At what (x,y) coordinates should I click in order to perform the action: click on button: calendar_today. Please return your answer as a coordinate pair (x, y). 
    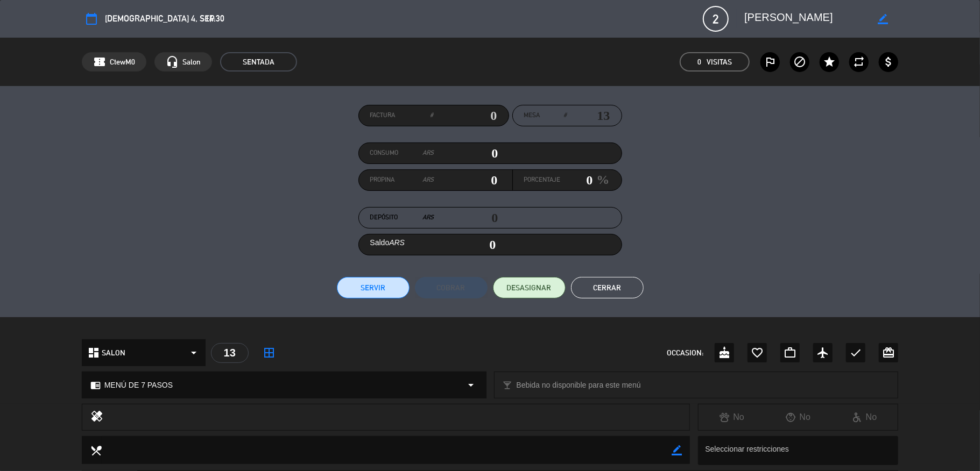
    Looking at the image, I should click on (91, 19).